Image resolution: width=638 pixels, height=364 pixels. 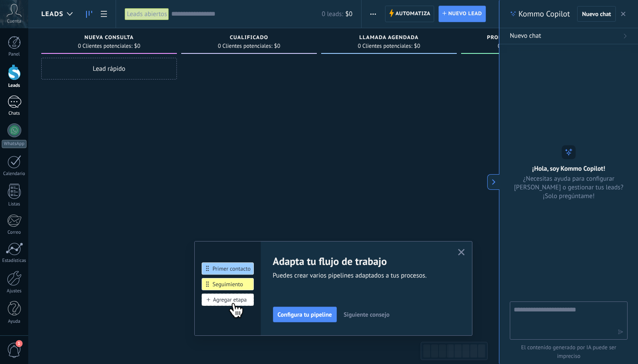 What do you see at coordinates (109, 38) in the screenshot?
I see `div: Nueva consulta` at bounding box center [109, 38].